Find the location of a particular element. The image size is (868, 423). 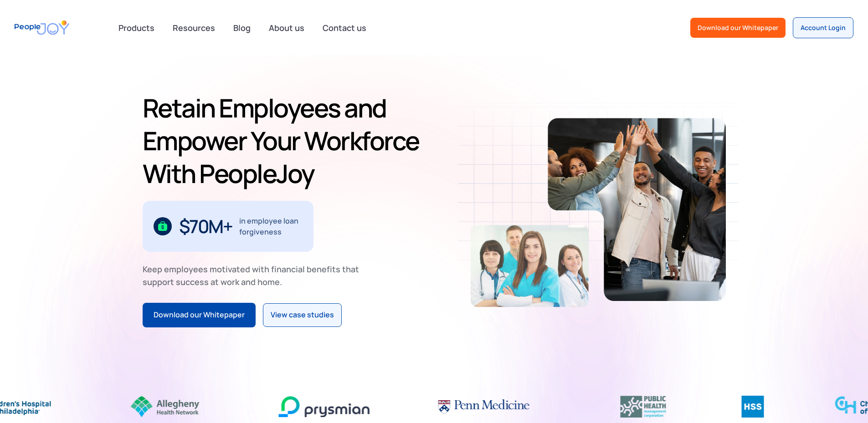

h1: Retain Employees and Empower Your Workforce With PeopleJoy is located at coordinates (287, 141).